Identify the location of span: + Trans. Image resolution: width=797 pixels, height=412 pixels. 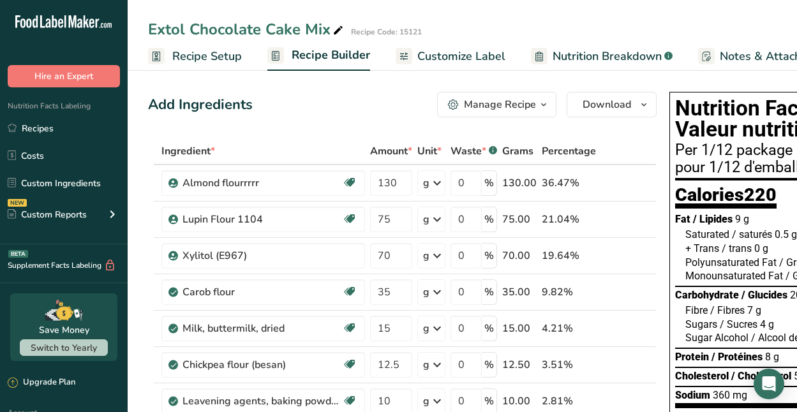
(702, 248).